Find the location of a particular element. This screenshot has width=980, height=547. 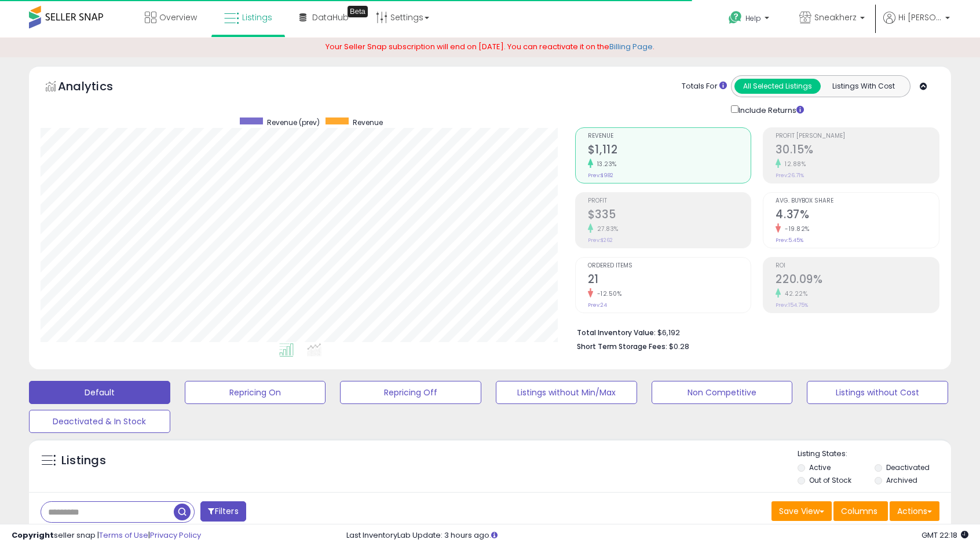

b: Short Term Storage Fees: is located at coordinates (622, 346).